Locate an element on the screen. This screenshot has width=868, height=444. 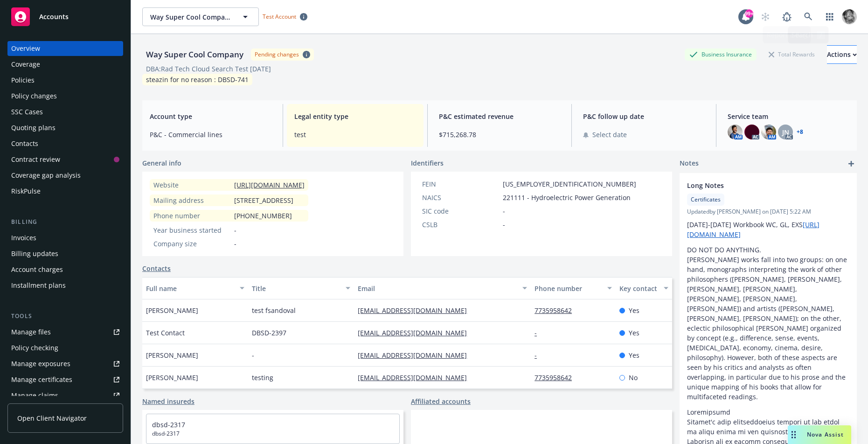
button: Email is located at coordinates (442, 288).